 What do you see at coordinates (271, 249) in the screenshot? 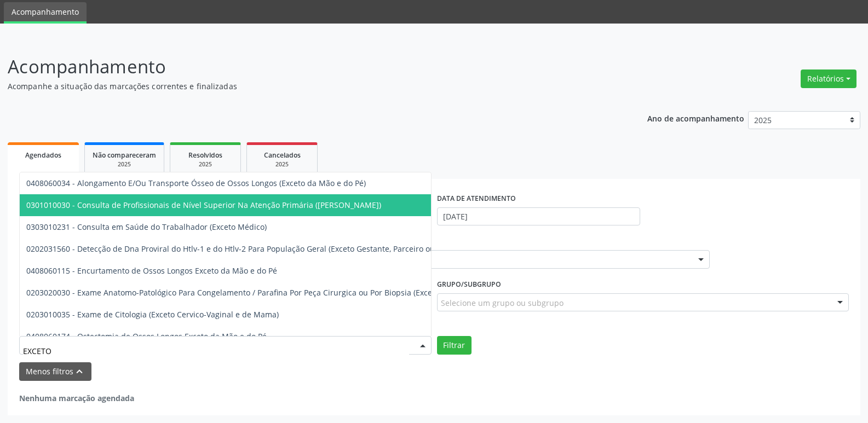
I see `span: 0202031560 - Detecção de Dna Proviral do Htlv-1 e do Htlv-2 Para População Geral (Exceto Gestante...` at bounding box center [271, 249].